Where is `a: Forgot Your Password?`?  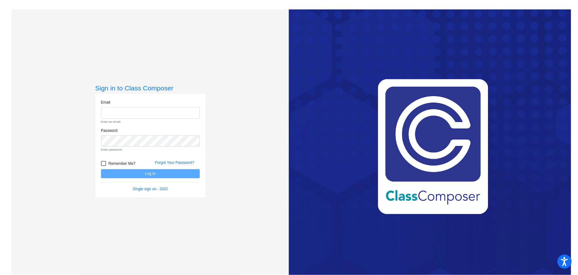
a: Forgot Your Password? is located at coordinates (175, 163).